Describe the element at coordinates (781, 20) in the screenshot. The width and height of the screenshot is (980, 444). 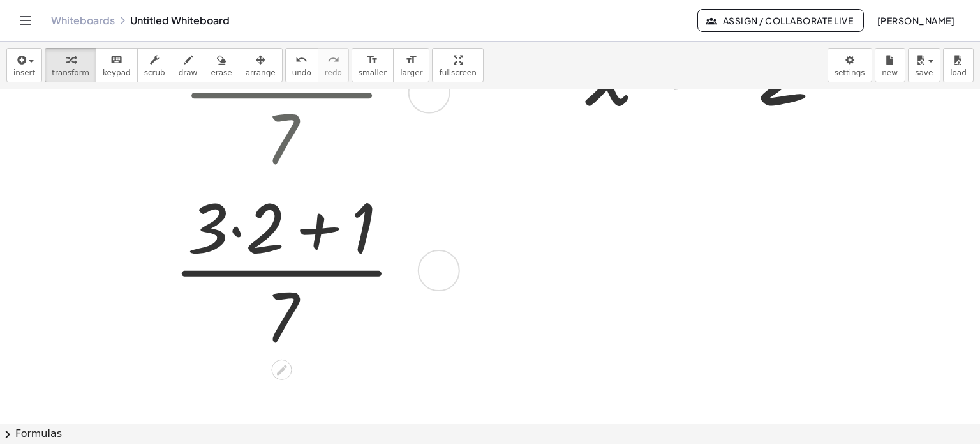
I see `button: Assign / Collaborate Live` at that location.